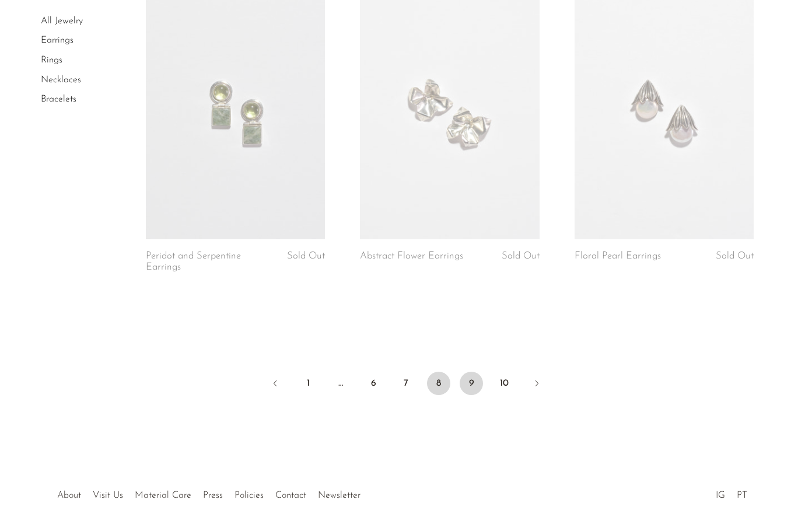  Describe the element at coordinates (618, 256) in the screenshot. I see `a: Floral Pearl Earrings` at that location.